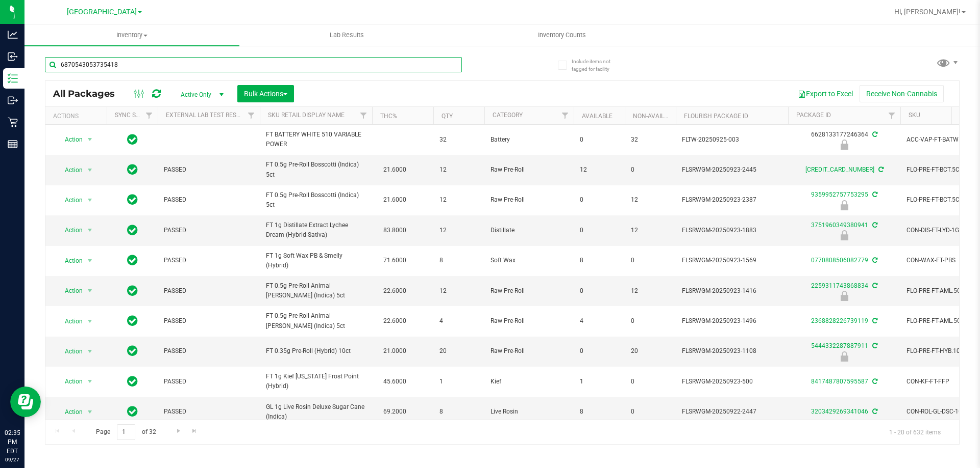 The height and width of the screenshot is (468, 980). Describe the element at coordinates (731, 291) in the screenshot. I see `span: FLSRWGM-20250923-1416` at that location.